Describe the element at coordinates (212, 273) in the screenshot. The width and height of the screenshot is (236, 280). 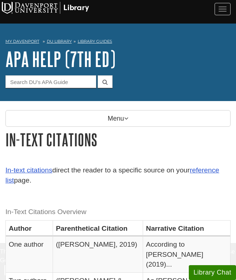
I see `button: Library Chat` at that location.